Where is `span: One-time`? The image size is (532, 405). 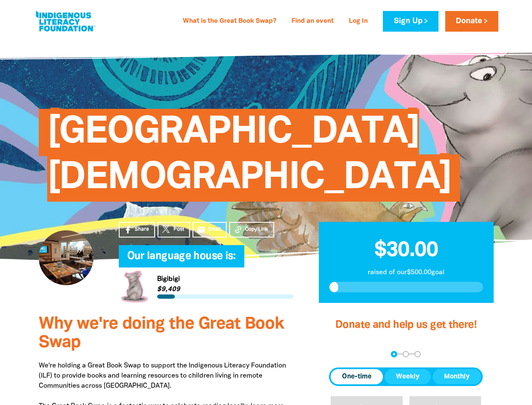
span: One-time is located at coordinates (357, 377).